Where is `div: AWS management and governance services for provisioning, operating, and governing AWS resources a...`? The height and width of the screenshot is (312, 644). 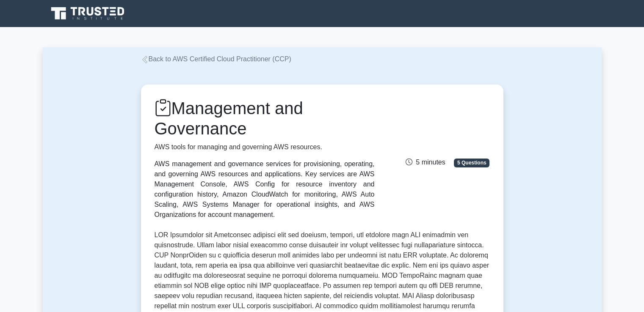 div: AWS management and governance services for provisioning, operating, and governing AWS resources a... is located at coordinates (264, 190).